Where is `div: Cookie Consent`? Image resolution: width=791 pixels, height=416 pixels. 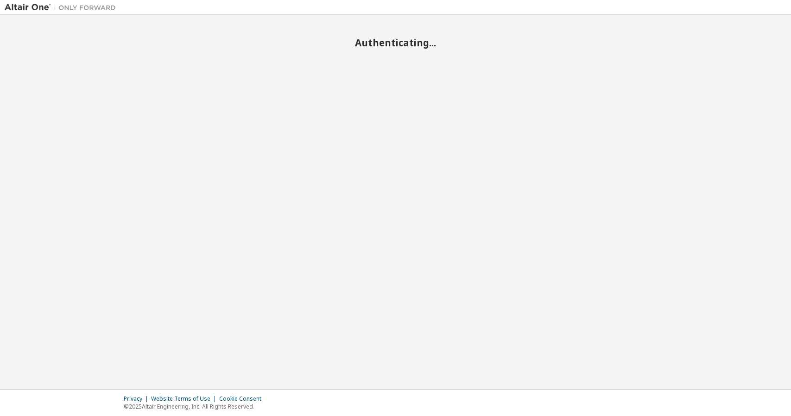 div: Cookie Consent is located at coordinates (243, 399).